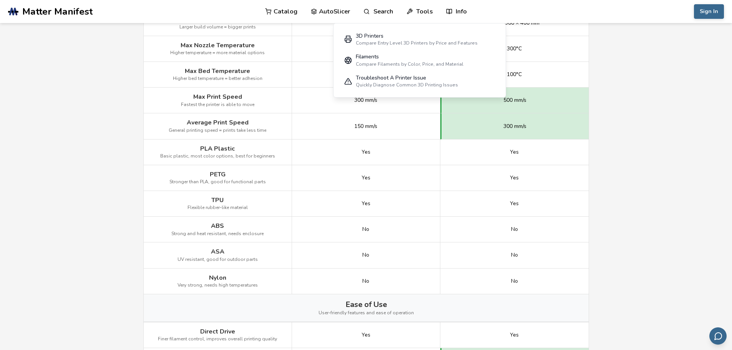  Describe the element at coordinates (218, 175) in the screenshot. I see `span: PETG` at that location.